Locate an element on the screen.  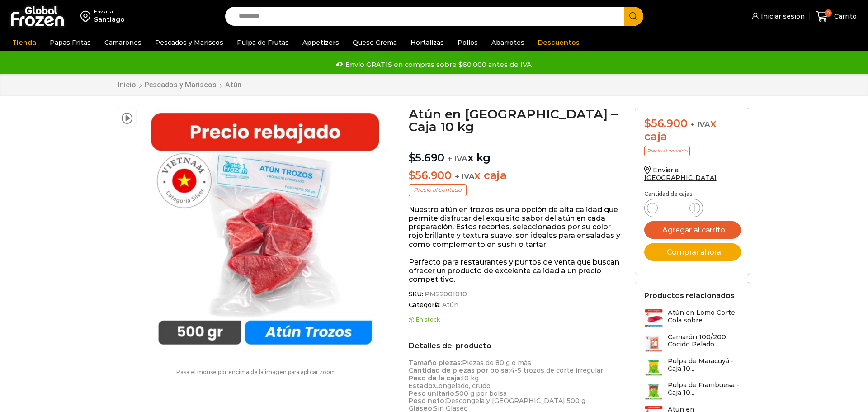
nav: Breadcrumb is located at coordinates (180, 85).